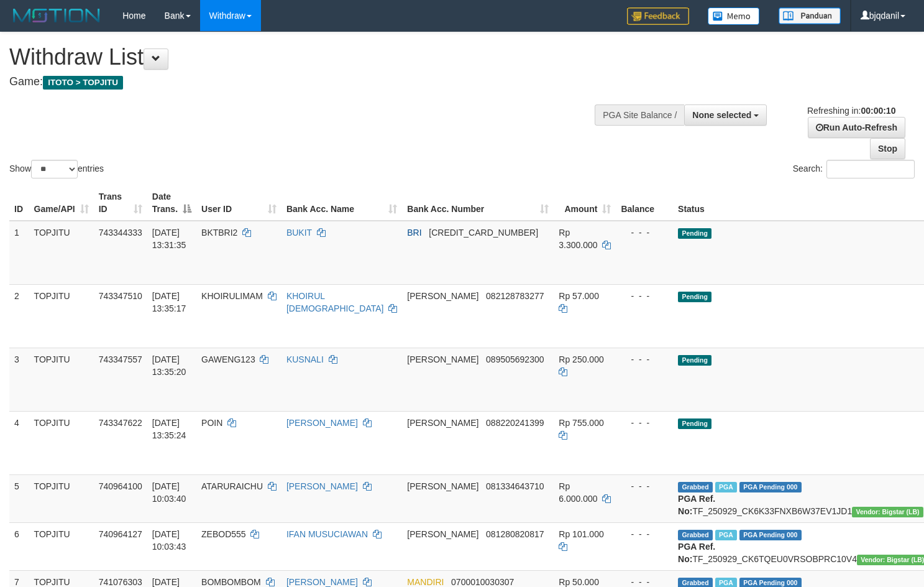 The width and height of the screenshot is (924, 587). Describe the element at coordinates (515, 359) in the screenshot. I see `span: Copy 089505692300 to clipboard` at that location.